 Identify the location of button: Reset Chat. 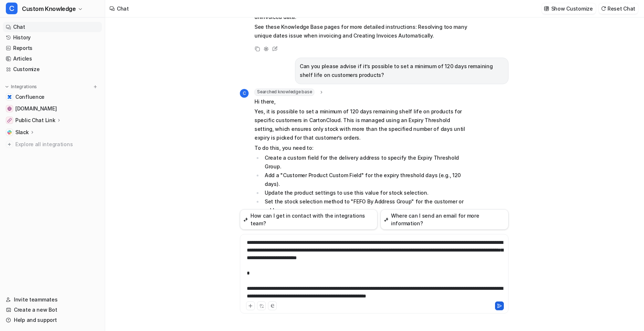
(618, 8).